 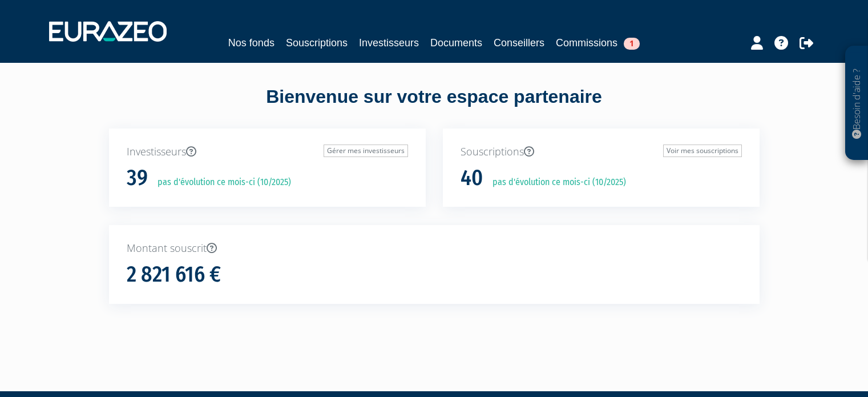 I want to click on a: Documents, so click(x=456, y=43).